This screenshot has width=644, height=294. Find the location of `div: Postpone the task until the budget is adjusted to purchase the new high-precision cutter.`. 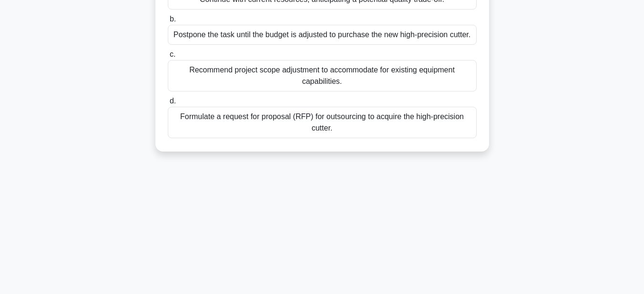

div: Postpone the task until the budget is adjusted to purchase the new high-precision cutter. is located at coordinates (322, 35).